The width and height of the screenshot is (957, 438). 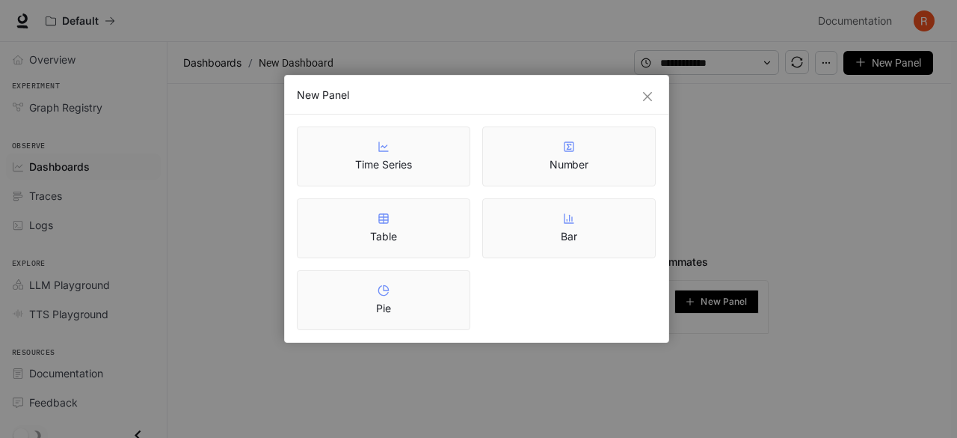 I want to click on article: New Dashboard, so click(x=296, y=63).